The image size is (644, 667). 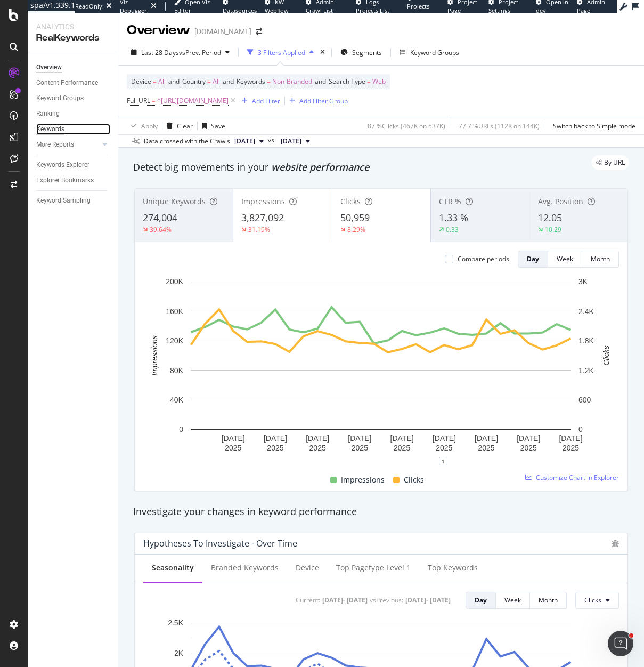 I want to click on text: 40K, so click(x=177, y=399).